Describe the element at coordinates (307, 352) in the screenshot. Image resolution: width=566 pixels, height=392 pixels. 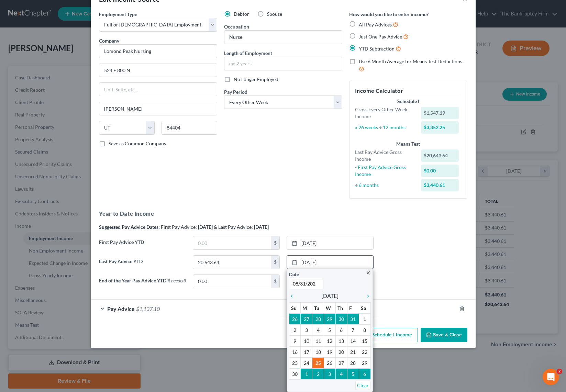
I see `td: 17` at that location.